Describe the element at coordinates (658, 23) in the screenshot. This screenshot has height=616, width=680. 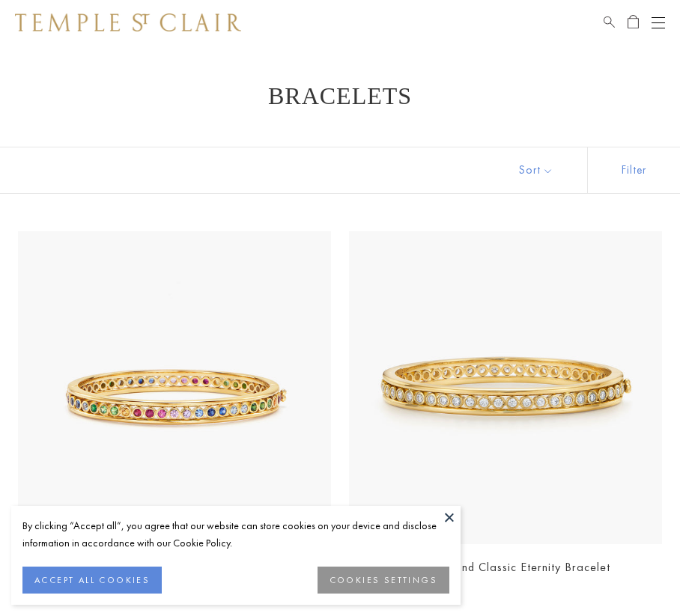
I see `button: Open navigation` at that location.